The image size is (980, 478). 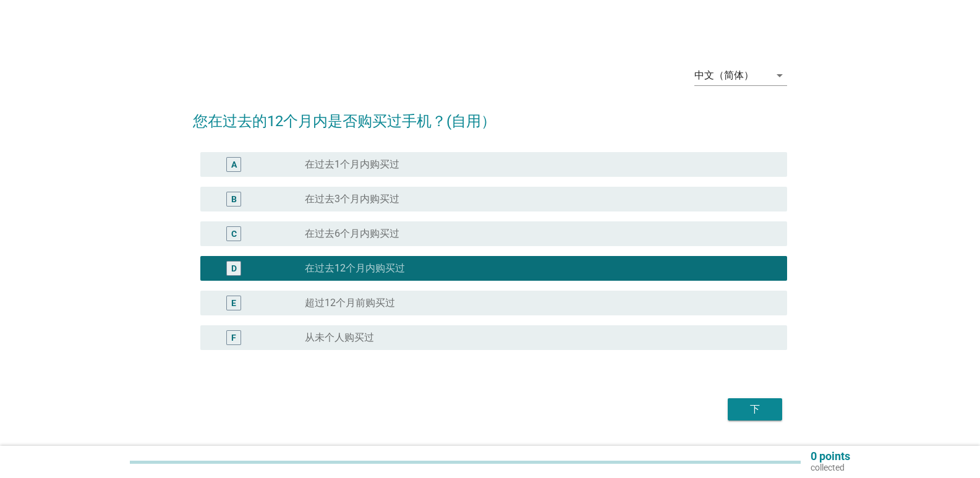 I want to click on label: 超过12个月前购买过, so click(x=350, y=303).